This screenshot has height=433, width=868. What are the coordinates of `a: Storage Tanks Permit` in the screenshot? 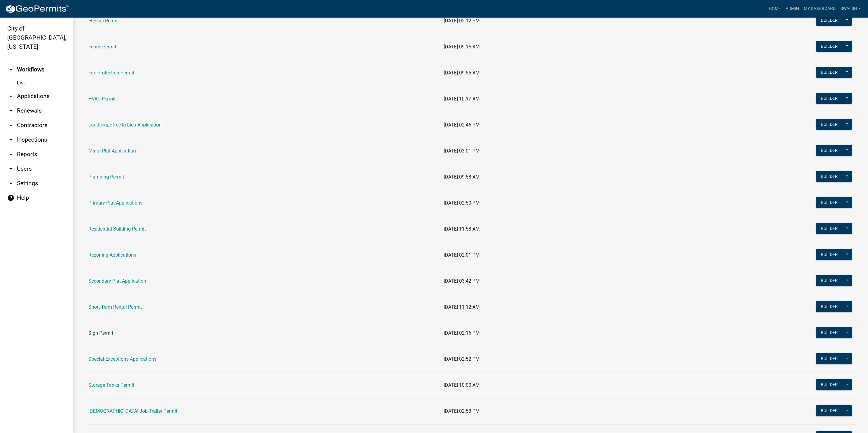 It's located at (111, 385).